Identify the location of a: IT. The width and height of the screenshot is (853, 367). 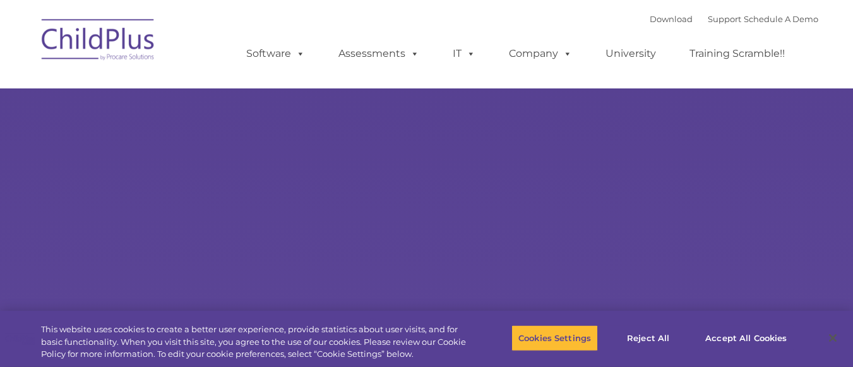
(464, 54).